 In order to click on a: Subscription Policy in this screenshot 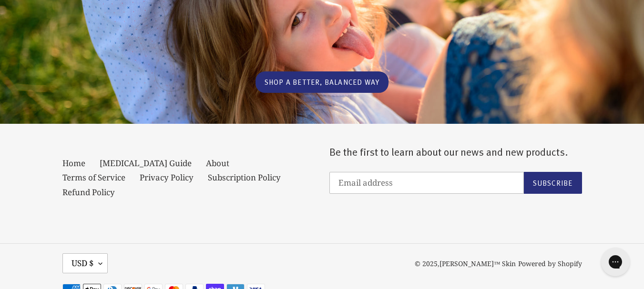, I will do `click(244, 177)`.